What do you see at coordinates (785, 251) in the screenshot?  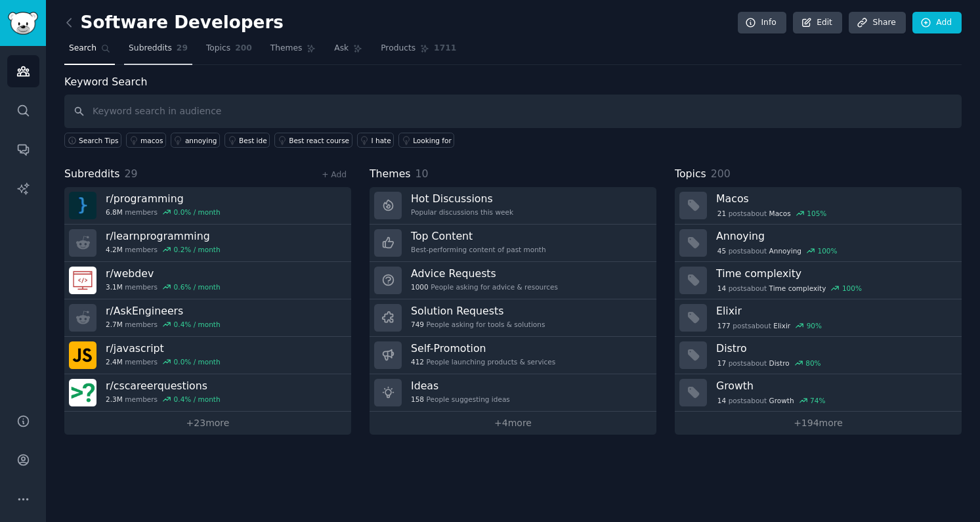 I see `span: Annoying` at bounding box center [785, 251].